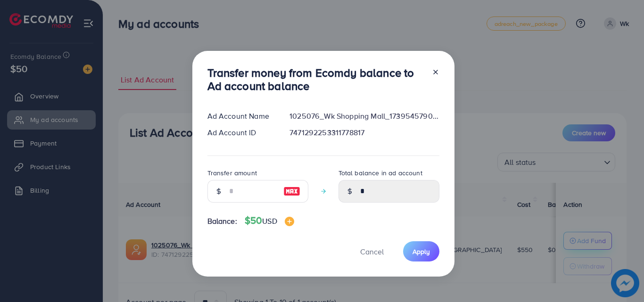 Image resolution: width=644 pixels, height=302 pixels. I want to click on div: 1025076_Wk Shopping Mall_1739545790372, so click(364, 116).